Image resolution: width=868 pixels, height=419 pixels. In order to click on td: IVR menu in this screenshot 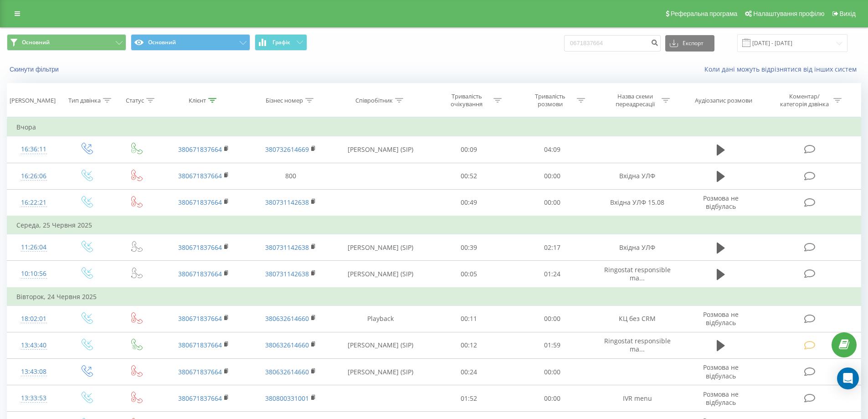, I will do `click(637, 398)`.